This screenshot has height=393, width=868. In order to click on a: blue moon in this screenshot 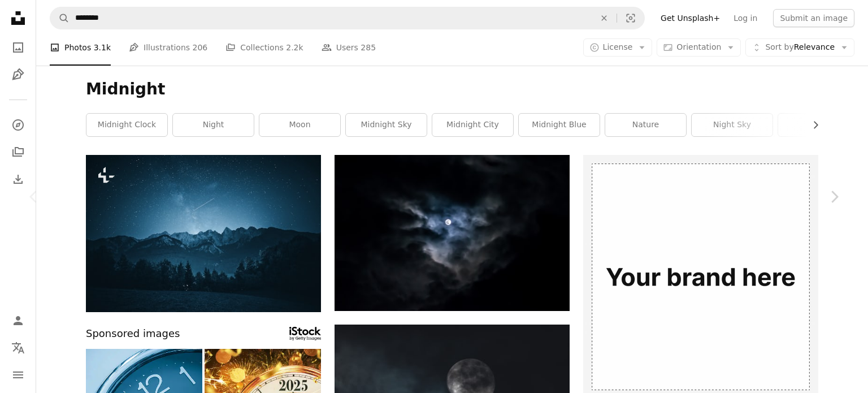, I will do `click(453, 233)`.